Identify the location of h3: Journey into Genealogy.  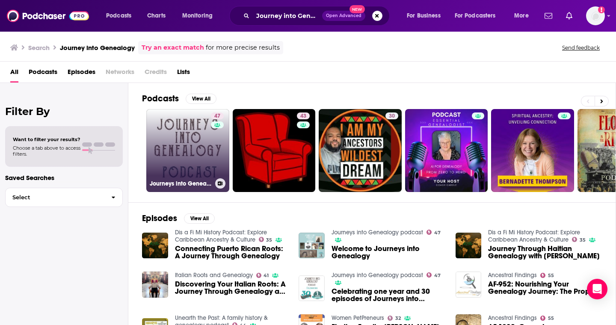
(97, 47).